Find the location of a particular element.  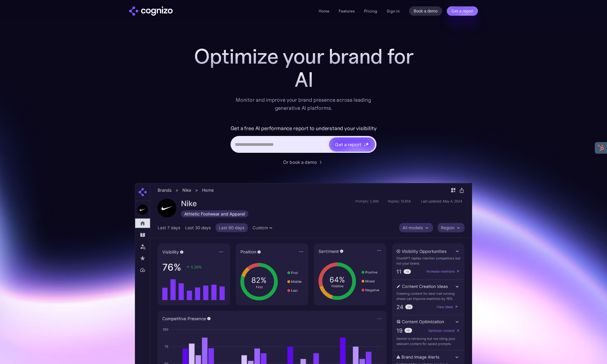

a: Pricing is located at coordinates (371, 11).